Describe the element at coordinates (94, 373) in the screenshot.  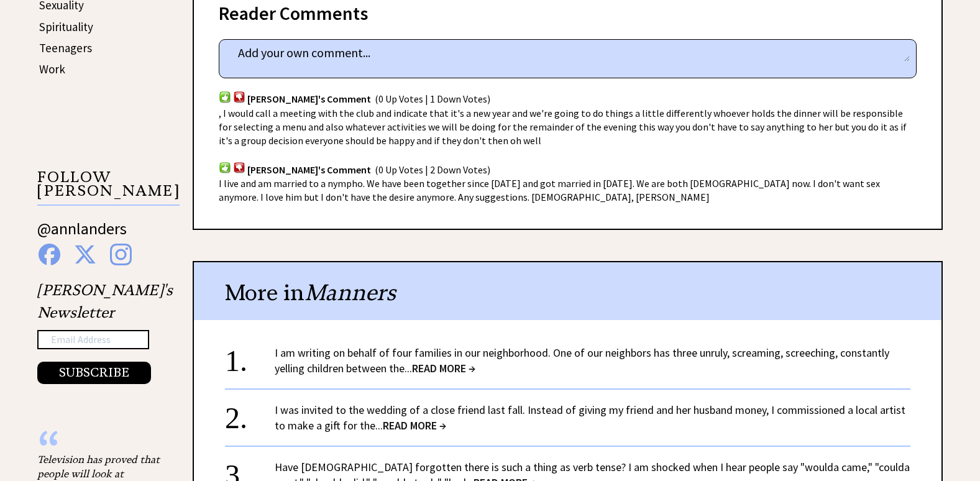
I see `button: SUBSCRIBE` at that location.